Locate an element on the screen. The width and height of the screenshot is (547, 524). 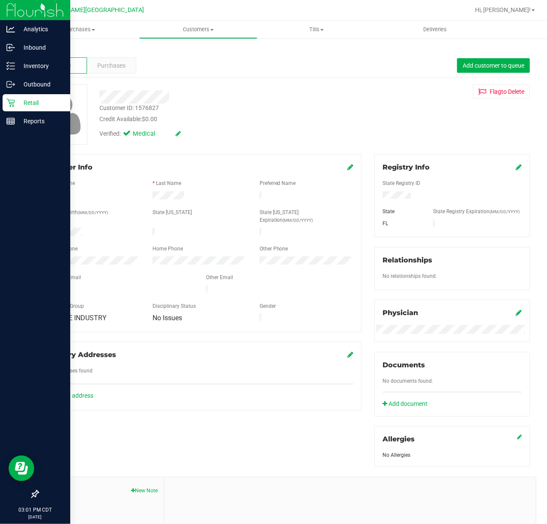
inline-svg: Analytics is located at coordinates (11, 29).